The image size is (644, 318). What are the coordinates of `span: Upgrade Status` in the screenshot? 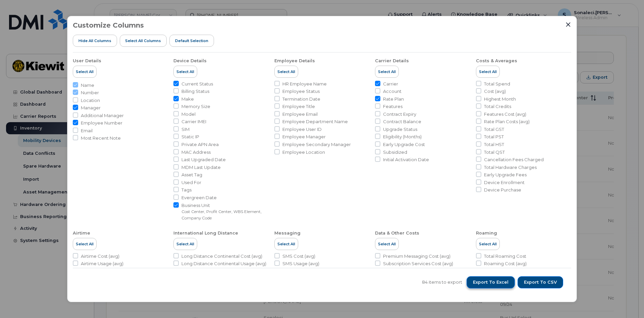 It's located at (400, 129).